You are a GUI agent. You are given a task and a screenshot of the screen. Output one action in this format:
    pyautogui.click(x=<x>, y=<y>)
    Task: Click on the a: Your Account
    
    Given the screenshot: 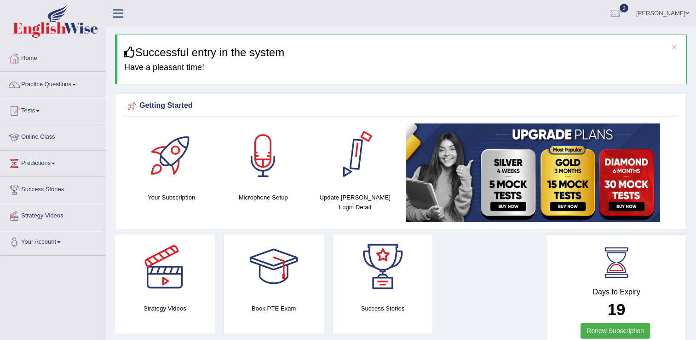 What is the action you would take?
    pyautogui.click(x=53, y=241)
    